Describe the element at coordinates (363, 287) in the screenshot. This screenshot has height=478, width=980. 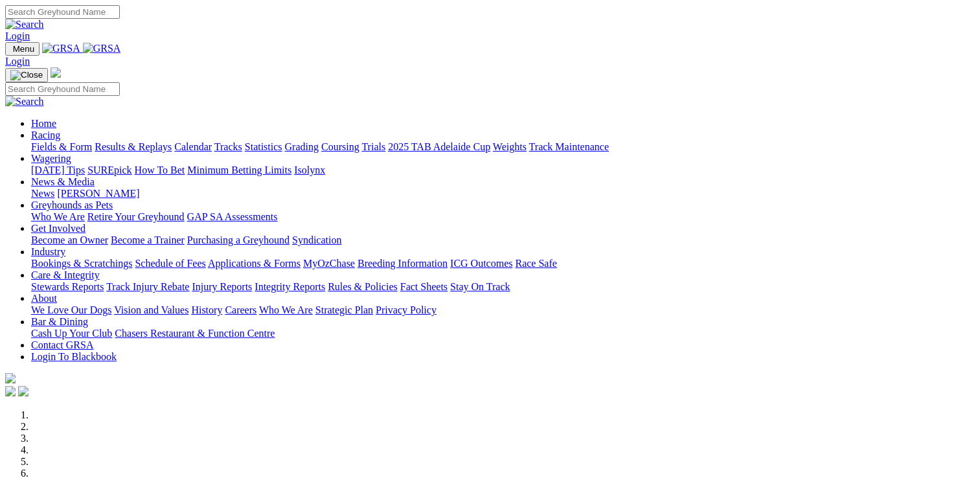
I see `a: Rules & Policies` at that location.